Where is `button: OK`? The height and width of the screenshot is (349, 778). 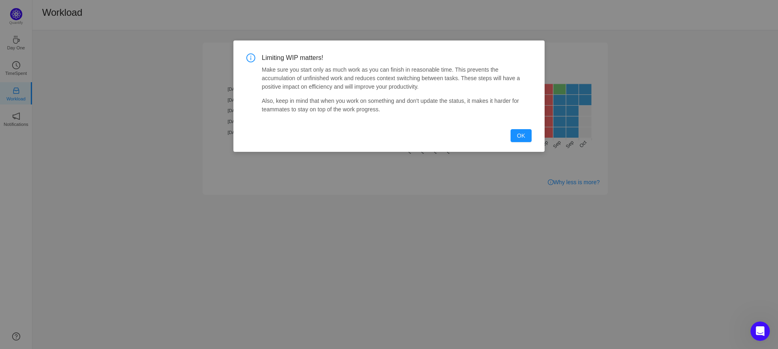 button: OK is located at coordinates (521, 136).